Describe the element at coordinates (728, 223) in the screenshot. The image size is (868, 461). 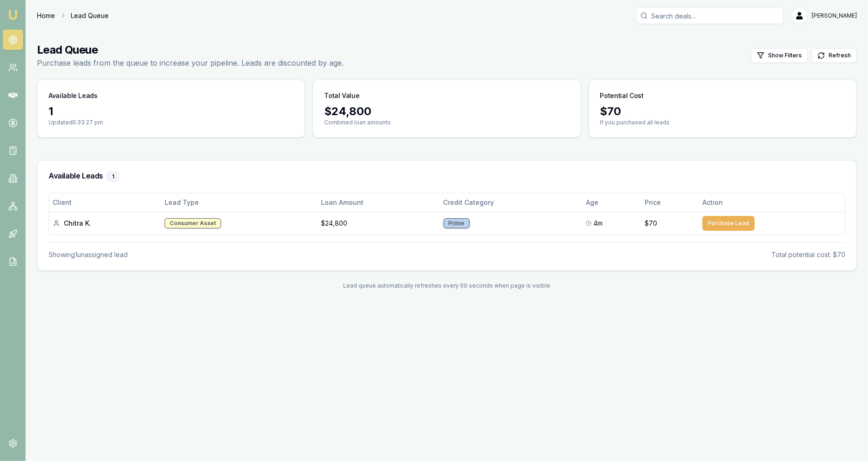
I see `button: Purchase Lead` at that location.